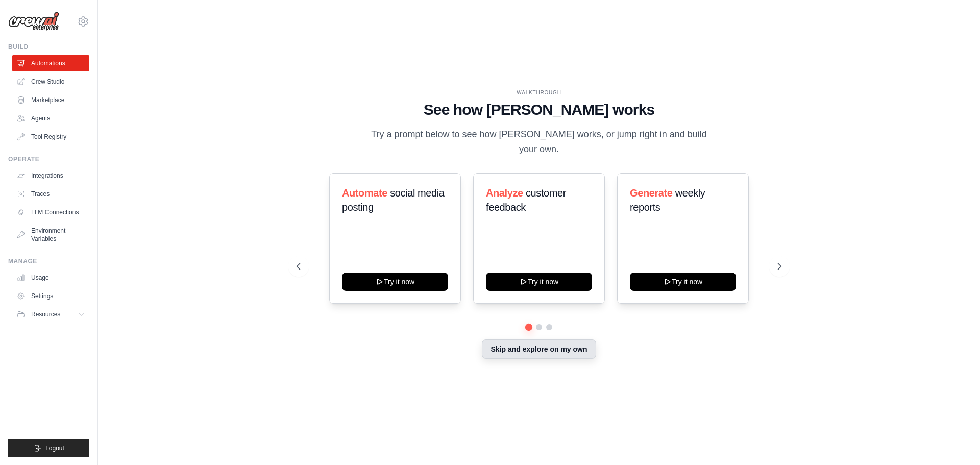 The height and width of the screenshot is (465, 980). I want to click on span: Automate, so click(365, 193).